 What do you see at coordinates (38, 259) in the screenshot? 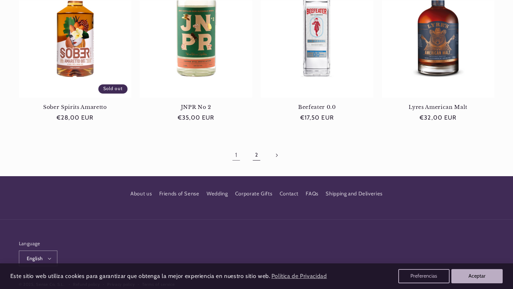
I see `button: English` at bounding box center [38, 259].